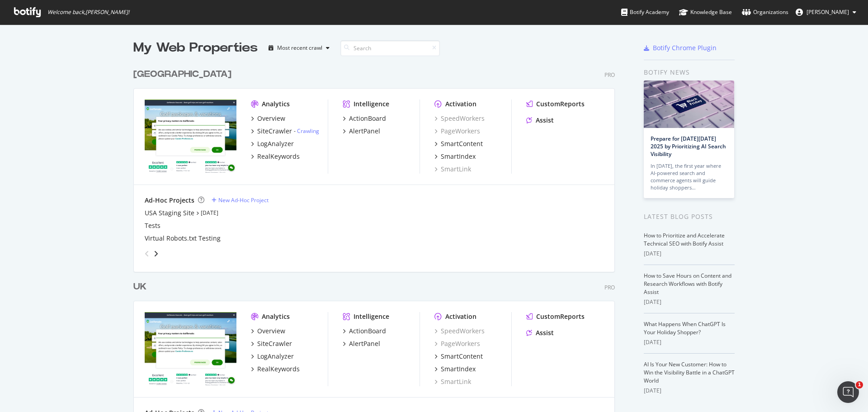 This screenshot has width=868, height=412. What do you see at coordinates (308, 131) in the screenshot?
I see `a: Crawling` at bounding box center [308, 131].